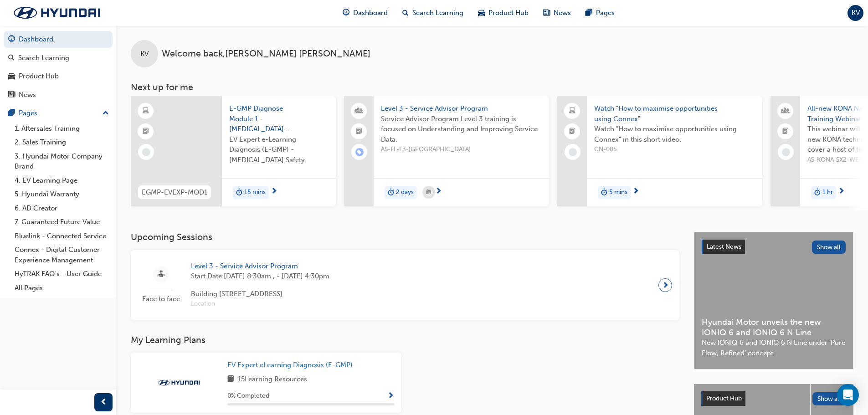 Image resolution: width=868 pixels, height=415 pixels. I want to click on span: Face to face, so click(161, 299).